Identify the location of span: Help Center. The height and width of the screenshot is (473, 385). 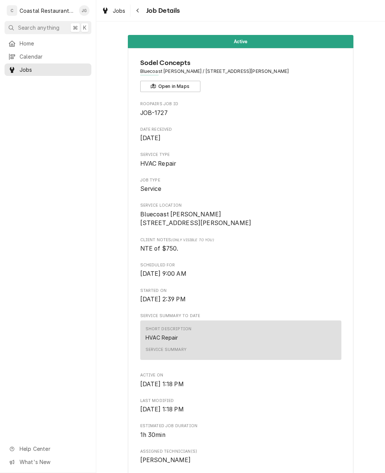
(53, 449).